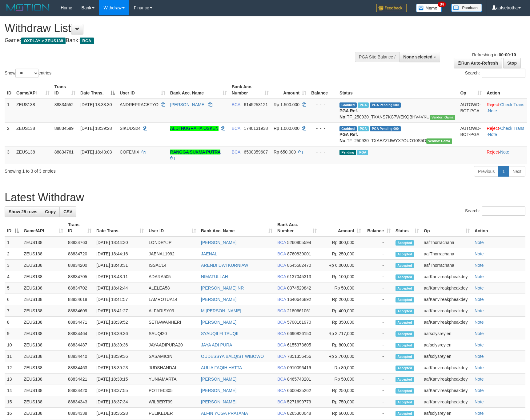 The image size is (530, 420). I want to click on span: Copy 8465743201 to clipboard, so click(299, 379).